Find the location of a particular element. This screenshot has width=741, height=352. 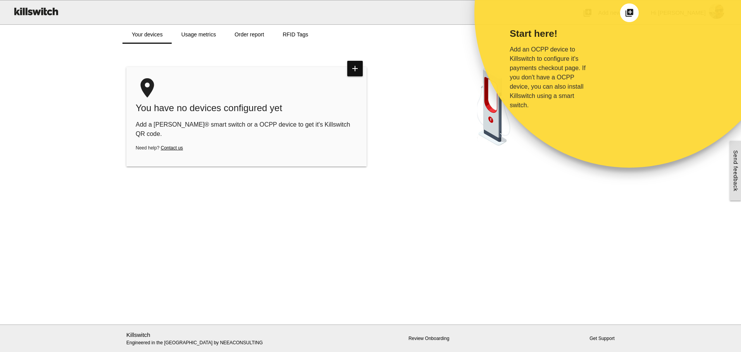

a: Order report is located at coordinates (249, 34).